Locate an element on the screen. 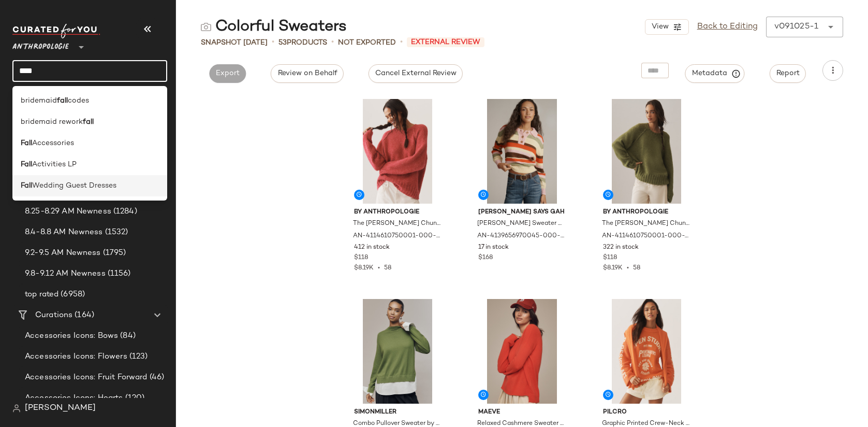 Image resolution: width=868 pixels, height=427 pixels. span: (1532) is located at coordinates (115, 232).